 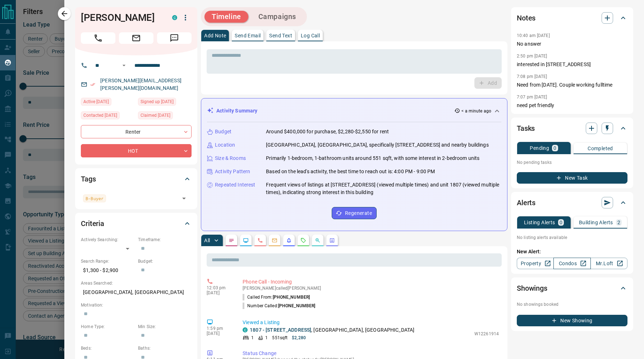 I want to click on svg: Listing Alerts, so click(x=289, y=241).